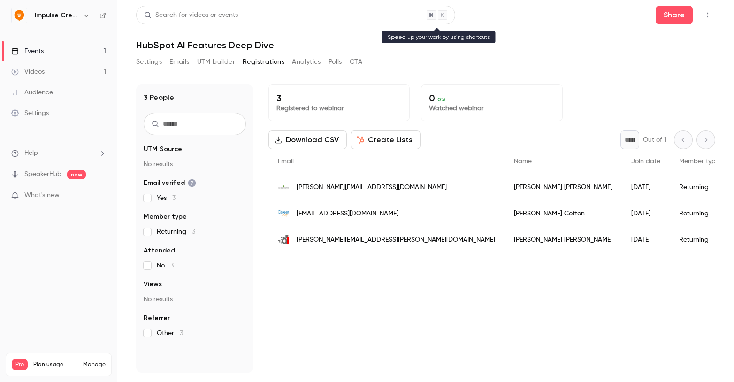 The height and width of the screenshot is (382, 734). Describe the element at coordinates (335, 62) in the screenshot. I see `button: Polls` at that location.